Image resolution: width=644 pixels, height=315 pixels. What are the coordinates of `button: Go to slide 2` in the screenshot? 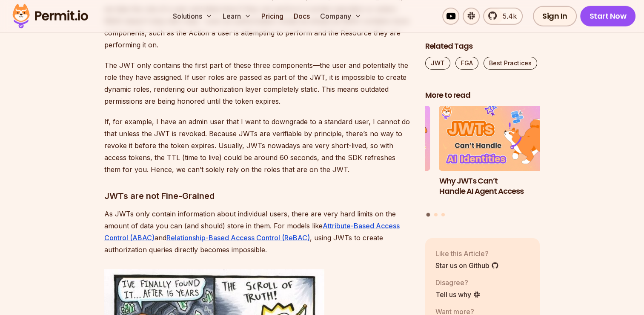 It's located at (436, 214).